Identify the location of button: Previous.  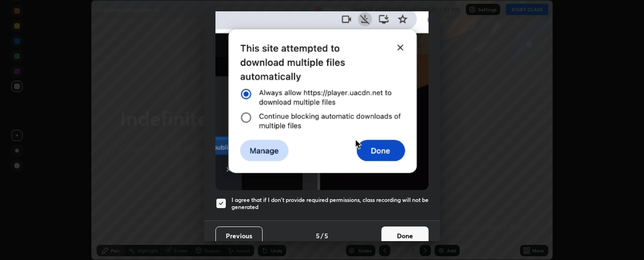
(239, 236).